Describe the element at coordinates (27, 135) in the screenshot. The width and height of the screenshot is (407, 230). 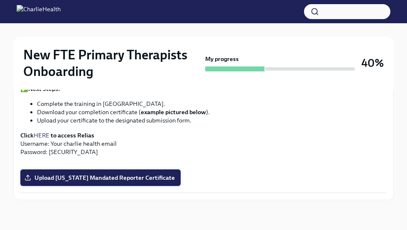
I see `strong: Click` at that location.